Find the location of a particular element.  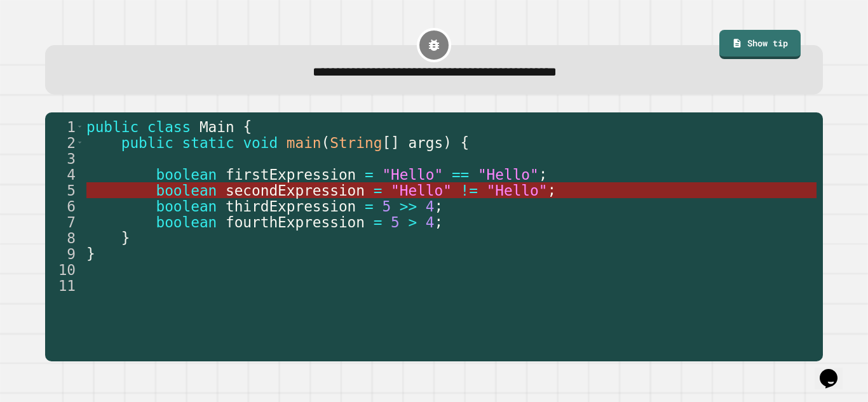

div: 11 is located at coordinates (64, 285).